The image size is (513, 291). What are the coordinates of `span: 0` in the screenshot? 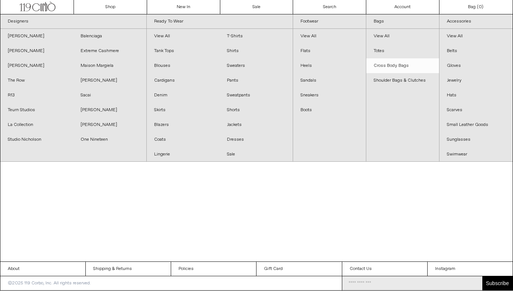 It's located at (480, 7).